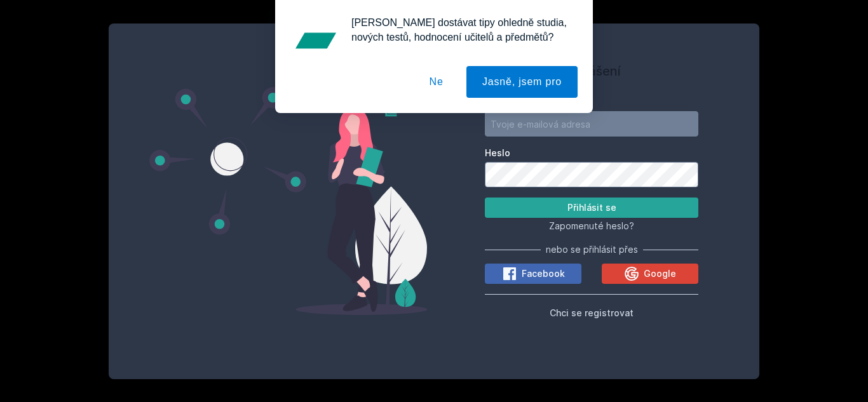 This screenshot has width=868, height=402. I want to click on input: Tvoje e-mailová adresa, so click(591, 124).